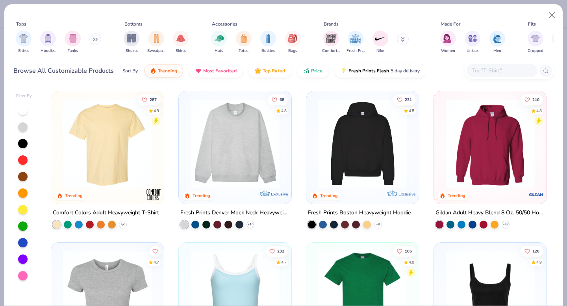 The height and width of the screenshot is (306, 567). Describe the element at coordinates (268, 42) in the screenshot. I see `div: filter for Bottles` at that location.